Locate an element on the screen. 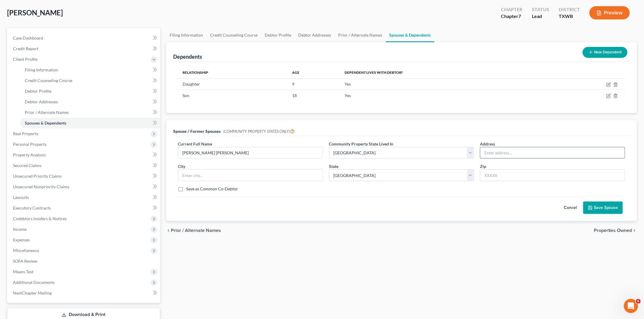 The height and width of the screenshot is (319, 644). span: Property Analysis is located at coordinates (29, 154).